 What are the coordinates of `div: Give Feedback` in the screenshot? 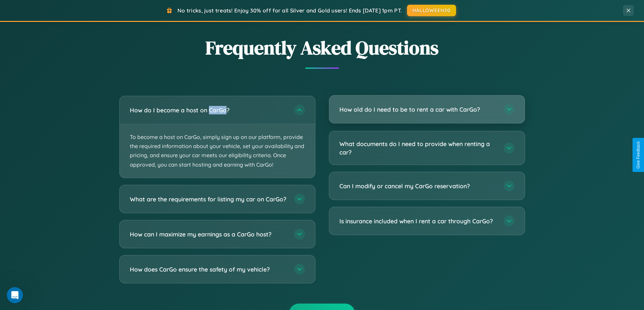 It's located at (638, 155).